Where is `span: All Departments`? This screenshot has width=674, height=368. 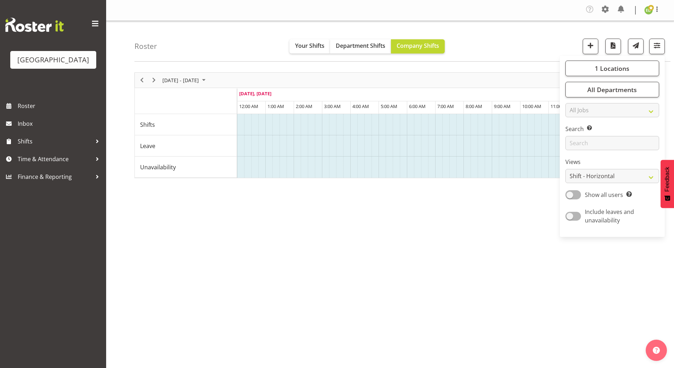 span: All Departments is located at coordinates (612, 90).